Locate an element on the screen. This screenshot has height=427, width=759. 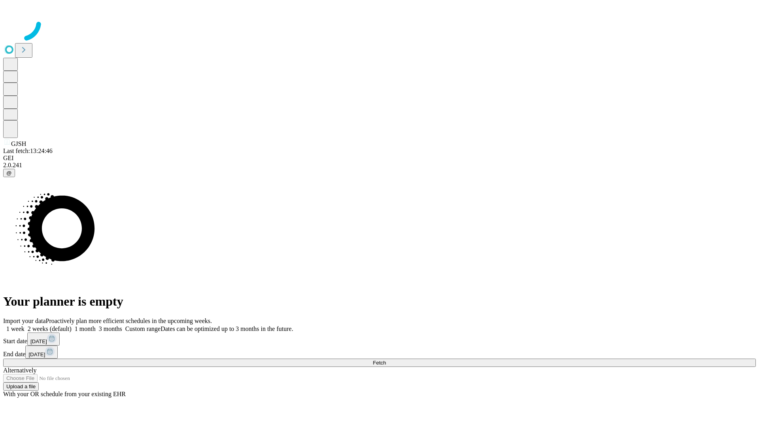
span: Import your data is located at coordinates (25, 321).